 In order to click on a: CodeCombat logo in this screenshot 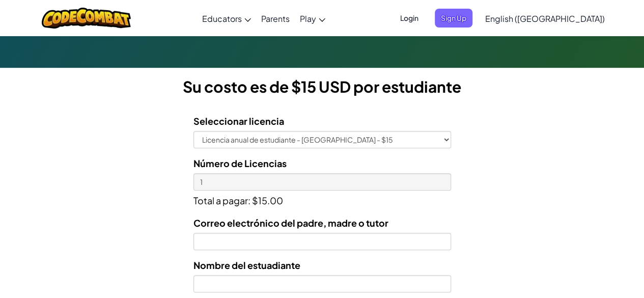, I will do `click(86, 18)`.